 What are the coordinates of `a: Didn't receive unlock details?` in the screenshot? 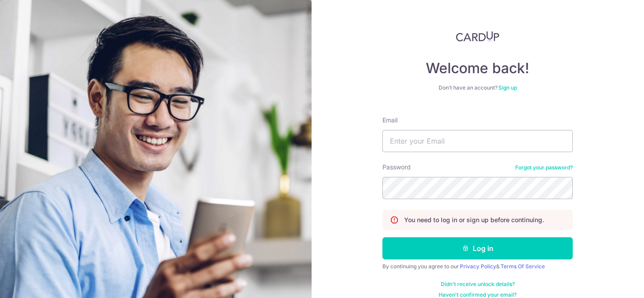 It's located at (477, 284).